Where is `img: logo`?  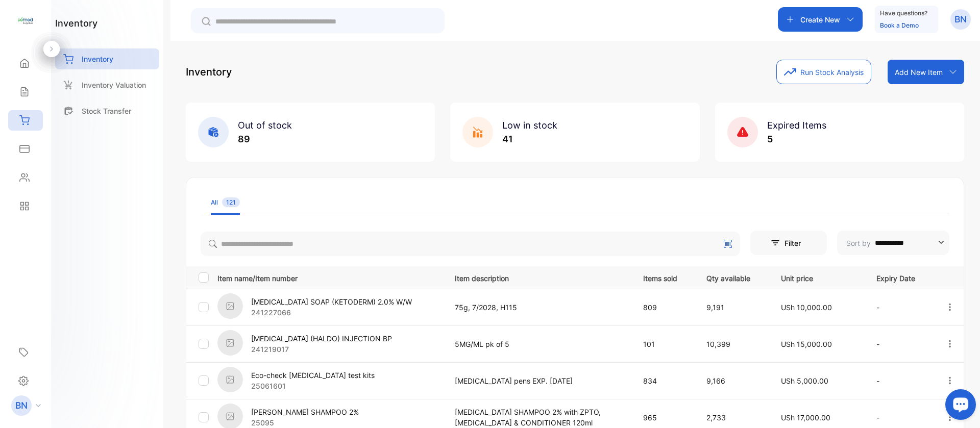
img: logo is located at coordinates (26, 21).